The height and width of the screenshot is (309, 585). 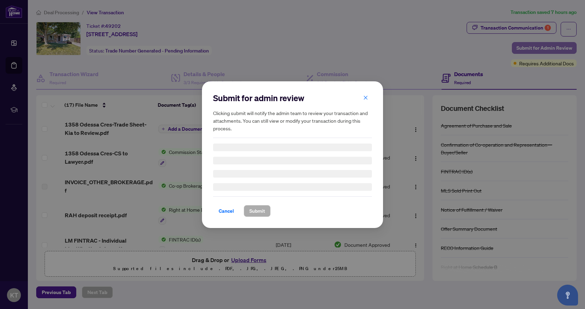 What do you see at coordinates (292, 98) in the screenshot?
I see `h2: Submit for admin review` at bounding box center [292, 98].